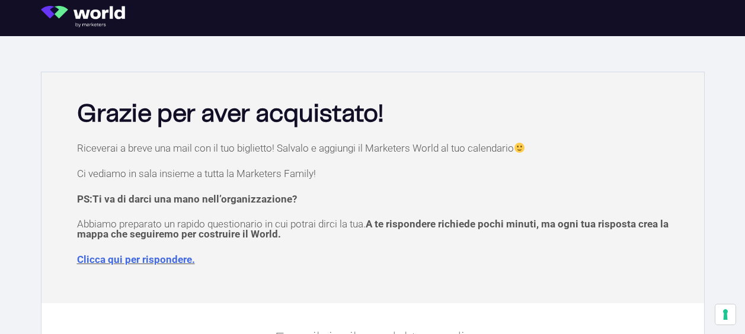 The width and height of the screenshot is (745, 334). What do you see at coordinates (194, 199) in the screenshot?
I see `span: Ti va di darci una mano nell’organizzazione?` at bounding box center [194, 199].